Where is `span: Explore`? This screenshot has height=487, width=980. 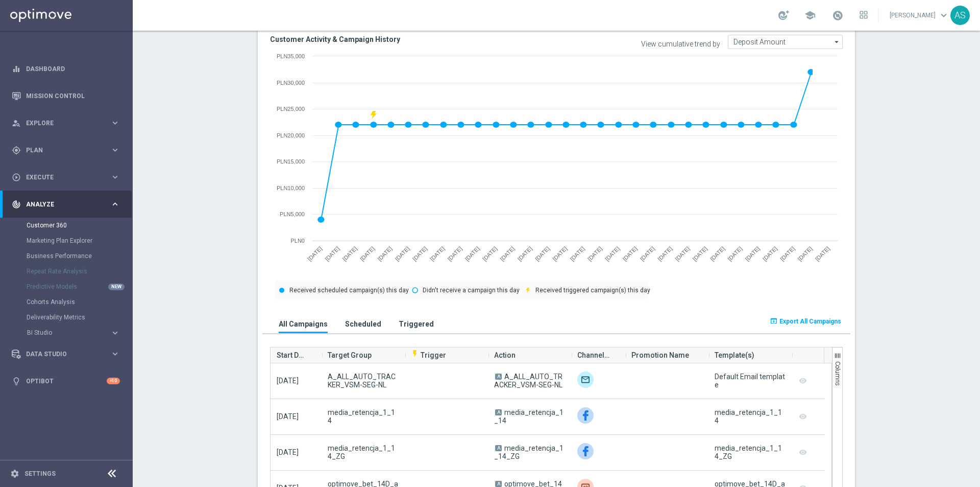 span: Explore is located at coordinates (68, 123).